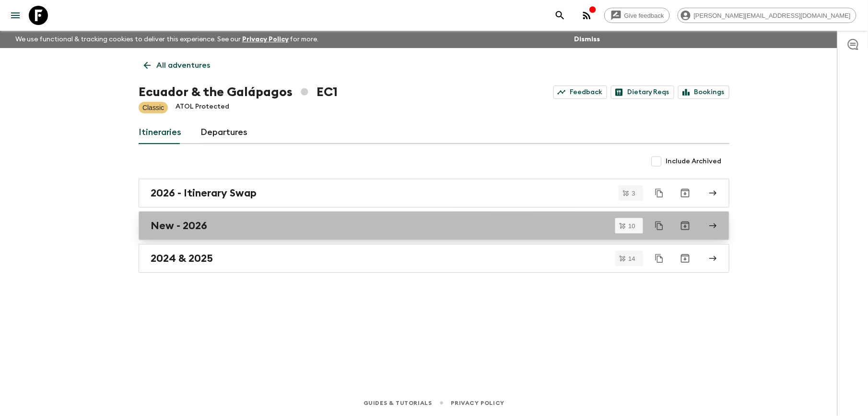  Describe the element at coordinates (644, 15) in the screenshot. I see `span: Give feedback` at that location.